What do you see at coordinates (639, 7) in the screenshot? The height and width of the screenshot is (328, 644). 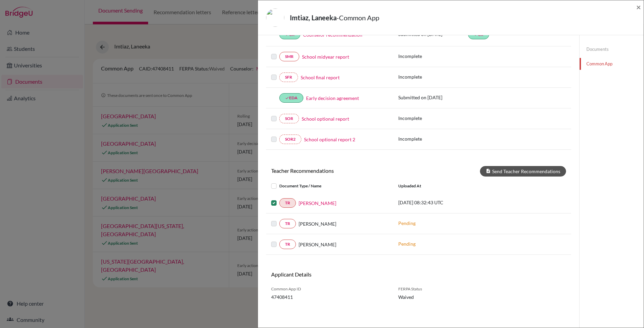 I see `button: Close` at bounding box center [639, 7].